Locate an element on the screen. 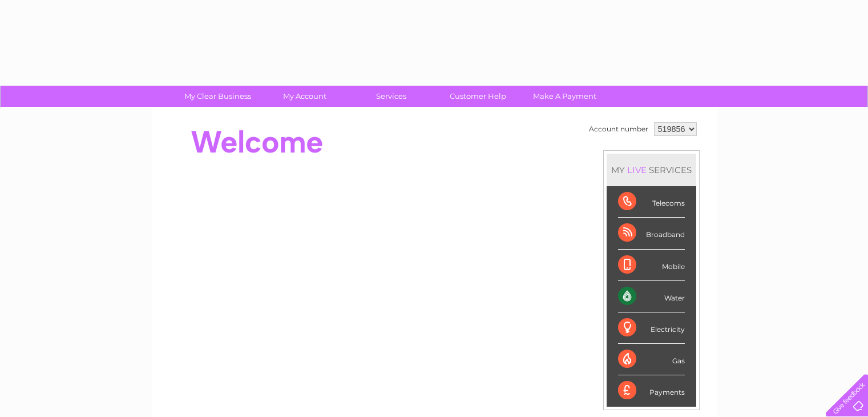 The image size is (868, 417). div: Water is located at coordinates (651, 296).